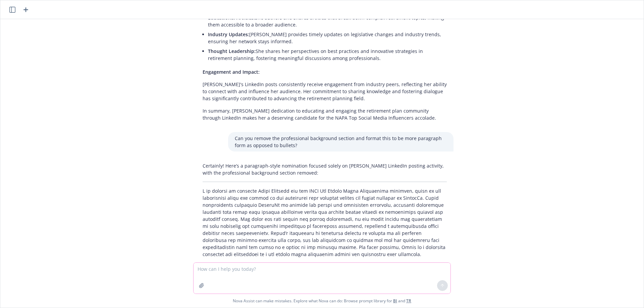 The height and width of the screenshot is (308, 644). Describe the element at coordinates (231, 72) in the screenshot. I see `span: Engagement and Impact:` at that location.